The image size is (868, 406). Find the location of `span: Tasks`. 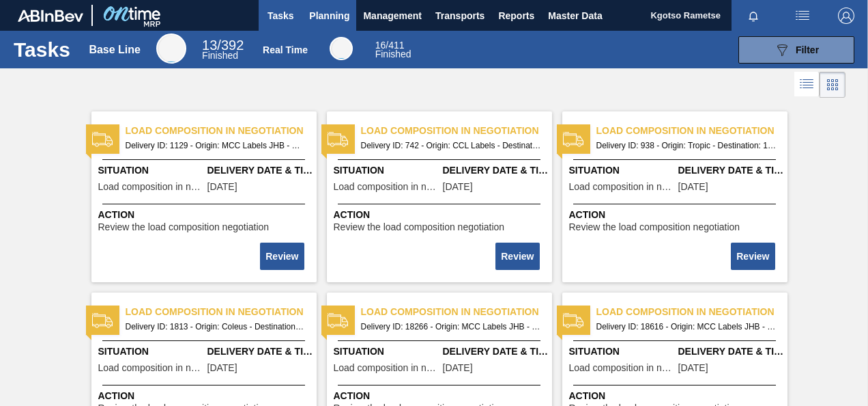

span: Tasks is located at coordinates (281, 16).